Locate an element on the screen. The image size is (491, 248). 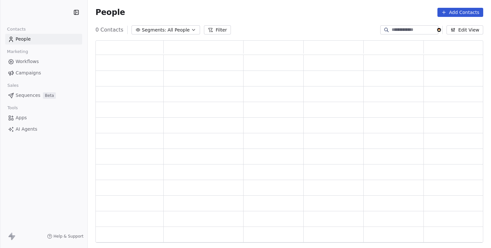
a: Help & Support is located at coordinates (65, 236).